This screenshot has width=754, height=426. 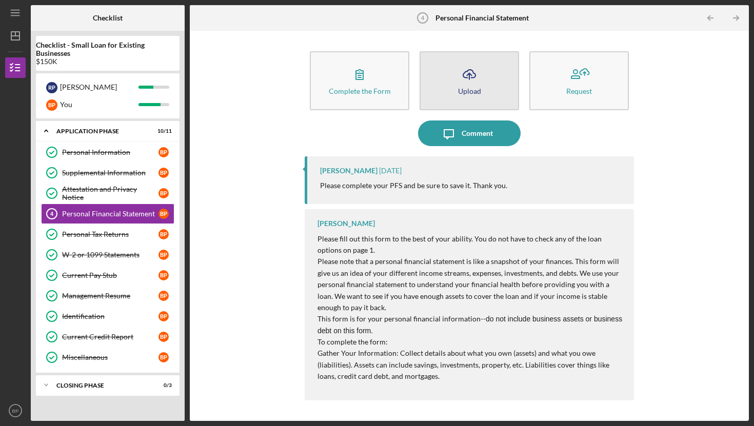 What do you see at coordinates (101, 131) in the screenshot?
I see `div: Application Phase` at bounding box center [101, 131].